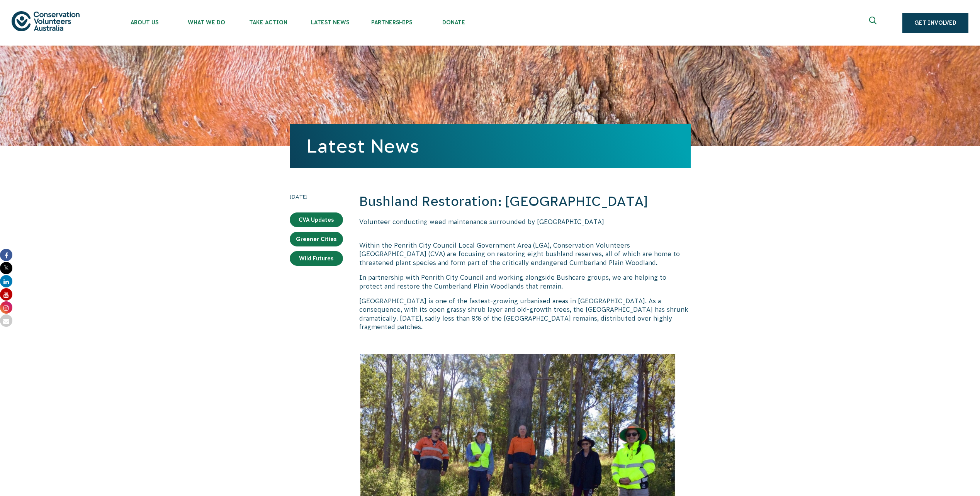 This screenshot has width=980, height=496. I want to click on span: About Us, so click(144, 23).